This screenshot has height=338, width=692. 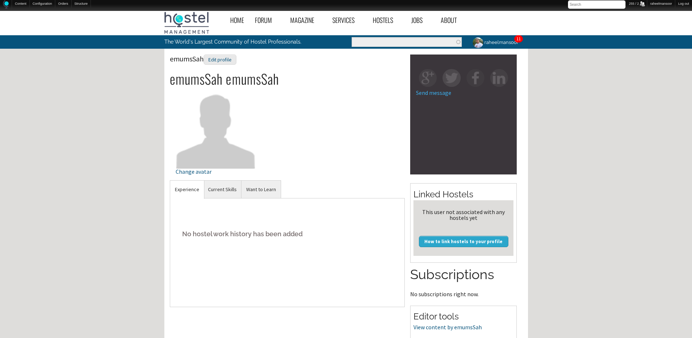 What do you see at coordinates (387, 20) in the screenshot?
I see `a: Hostels` at bounding box center [387, 20].